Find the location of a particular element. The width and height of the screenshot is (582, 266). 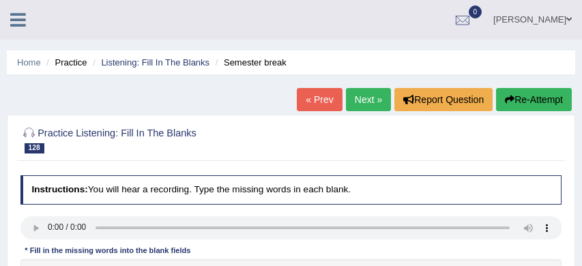

button: Re-Attempt is located at coordinates (534, 100).